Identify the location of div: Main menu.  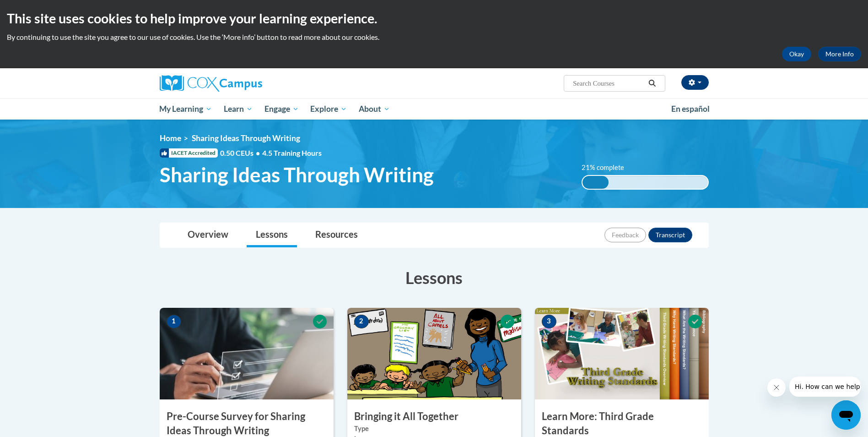
(435, 109).